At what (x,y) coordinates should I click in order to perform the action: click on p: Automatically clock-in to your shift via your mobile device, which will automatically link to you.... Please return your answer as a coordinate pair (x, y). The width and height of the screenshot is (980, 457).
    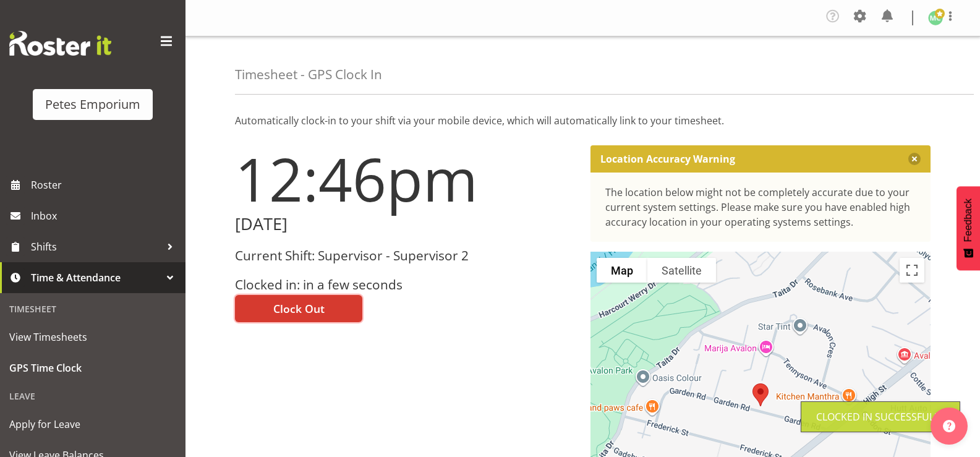
    Looking at the image, I should click on (582, 121).